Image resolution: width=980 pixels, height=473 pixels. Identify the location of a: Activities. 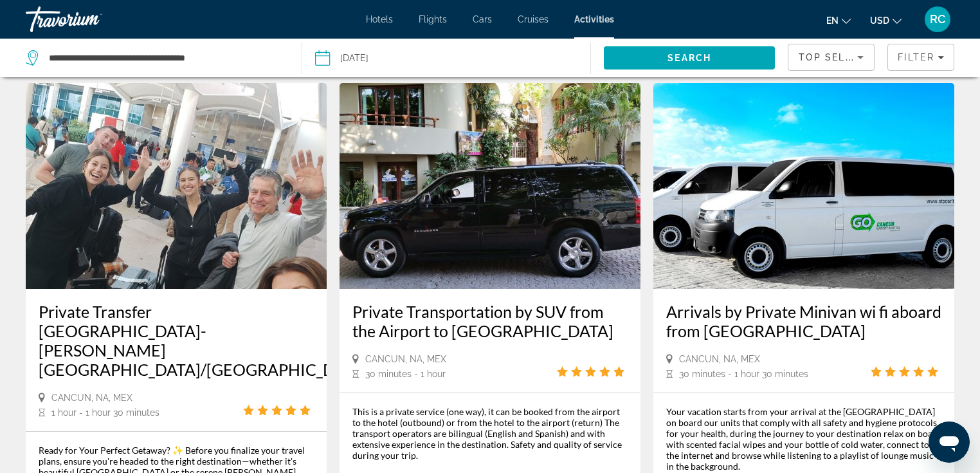
(594, 19).